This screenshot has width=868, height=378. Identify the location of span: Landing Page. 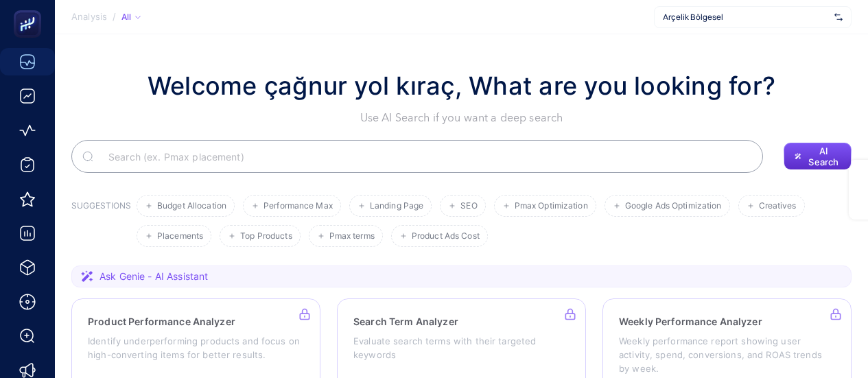
(397, 206).